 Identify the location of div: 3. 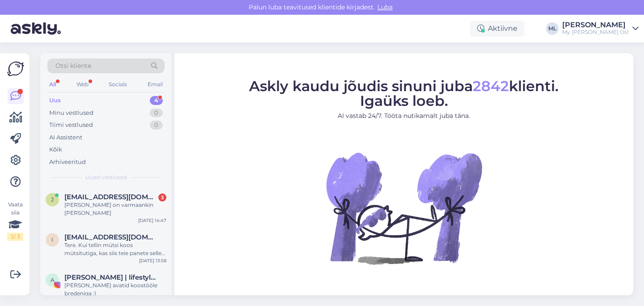
(162, 198).